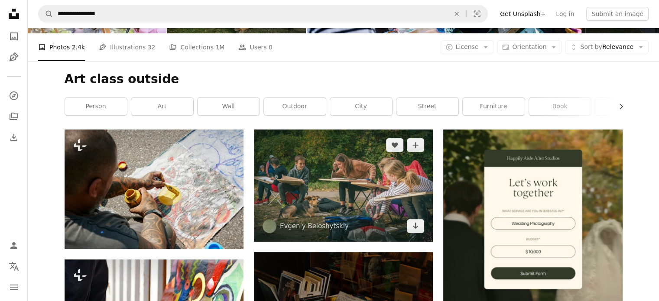  I want to click on button: Add to Collection, so click(415, 145).